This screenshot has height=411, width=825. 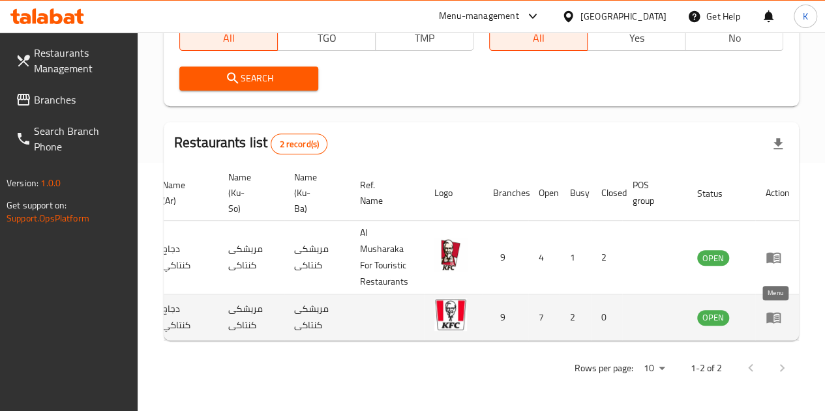 What do you see at coordinates (50, 183) in the screenshot?
I see `span: 1.0.0` at bounding box center [50, 183].